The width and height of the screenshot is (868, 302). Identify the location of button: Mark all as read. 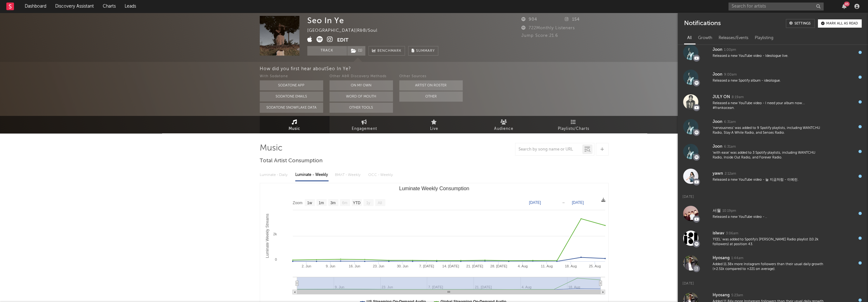
(840, 24).